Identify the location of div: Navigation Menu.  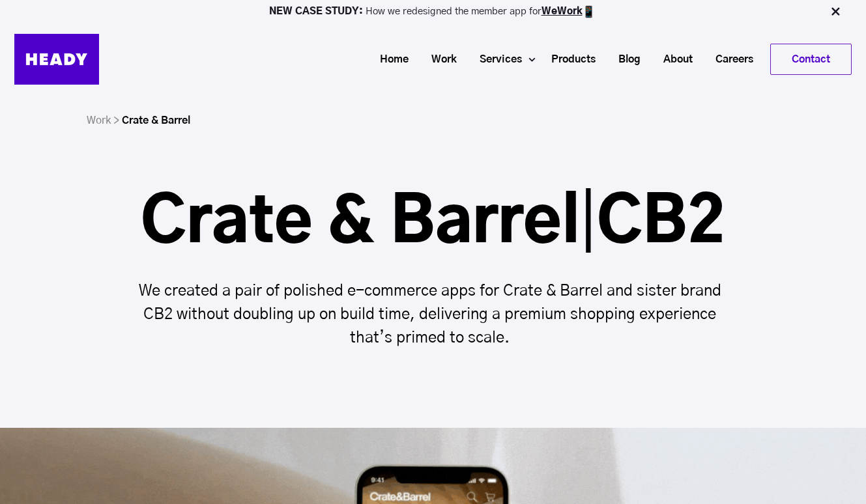
(481, 59).